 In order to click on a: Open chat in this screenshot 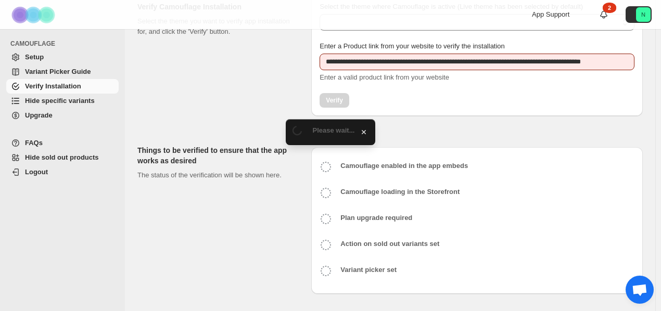, I will do `click(640, 290)`.